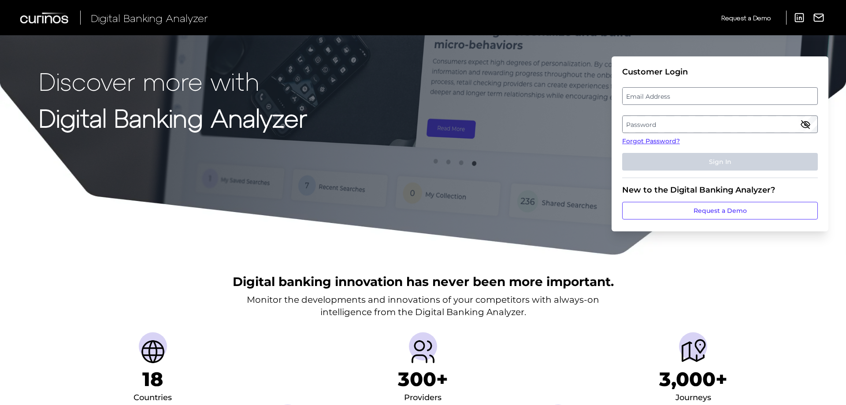 The height and width of the screenshot is (405, 846). I want to click on img: Providers, so click(423, 351).